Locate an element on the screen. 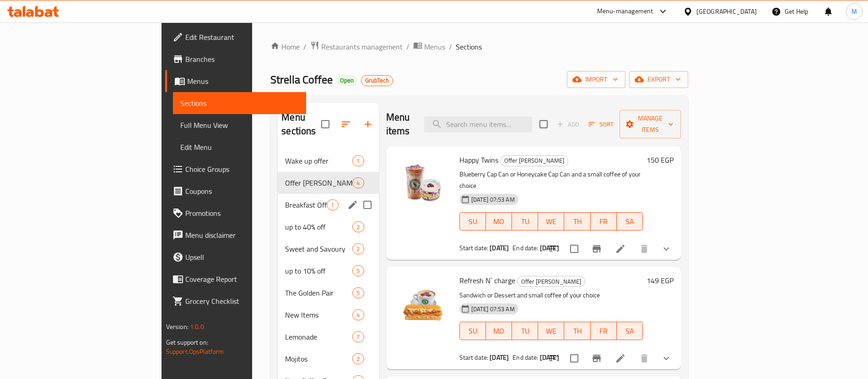  span: New Items is located at coordinates (318, 315).